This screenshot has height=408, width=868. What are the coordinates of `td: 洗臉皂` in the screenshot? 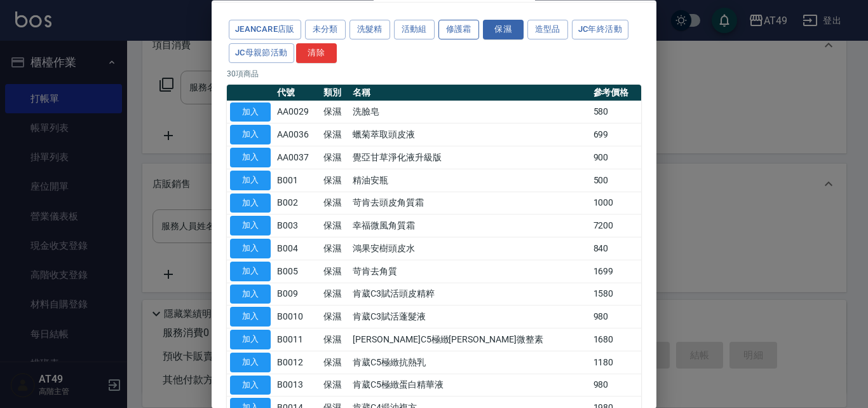 It's located at (469, 113).